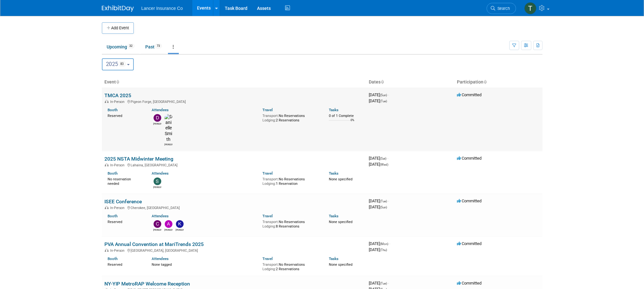 The width and height of the screenshot is (644, 289). What do you see at coordinates (139, 159) in the screenshot?
I see `a: 2025 NSTA Midwinter Meeting` at bounding box center [139, 159].